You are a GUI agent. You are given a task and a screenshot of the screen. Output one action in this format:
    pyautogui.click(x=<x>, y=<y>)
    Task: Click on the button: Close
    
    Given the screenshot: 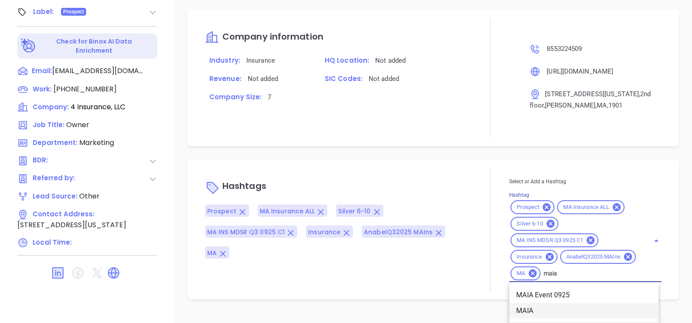 What is the action you would take?
    pyautogui.click(x=656, y=241)
    